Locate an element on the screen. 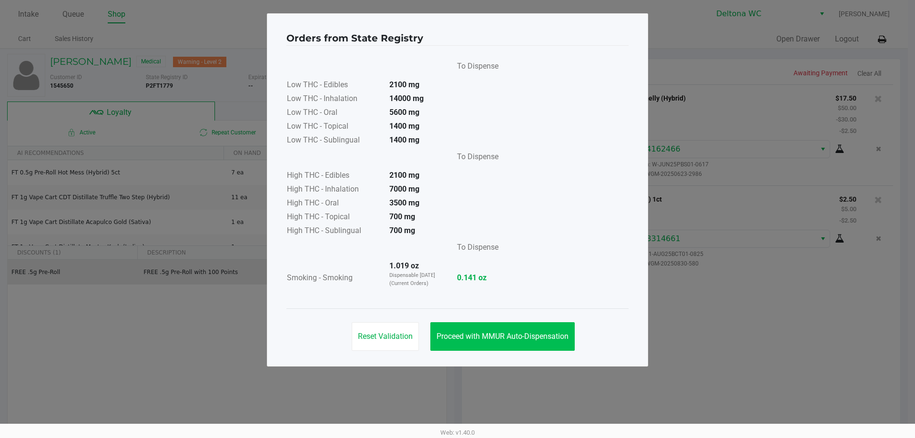 This screenshot has height=438, width=915. strong: 14000 mg is located at coordinates (407, 98).